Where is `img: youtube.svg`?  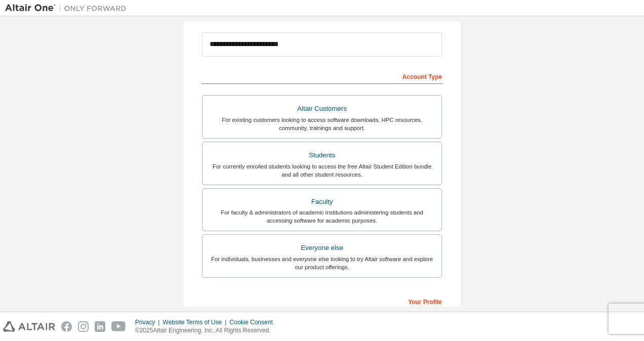 img: youtube.svg is located at coordinates (119, 327).